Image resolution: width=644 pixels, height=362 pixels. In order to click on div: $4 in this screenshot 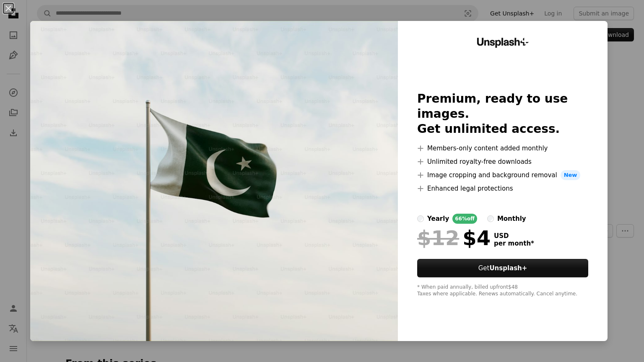, I will do `click(453, 238)`.